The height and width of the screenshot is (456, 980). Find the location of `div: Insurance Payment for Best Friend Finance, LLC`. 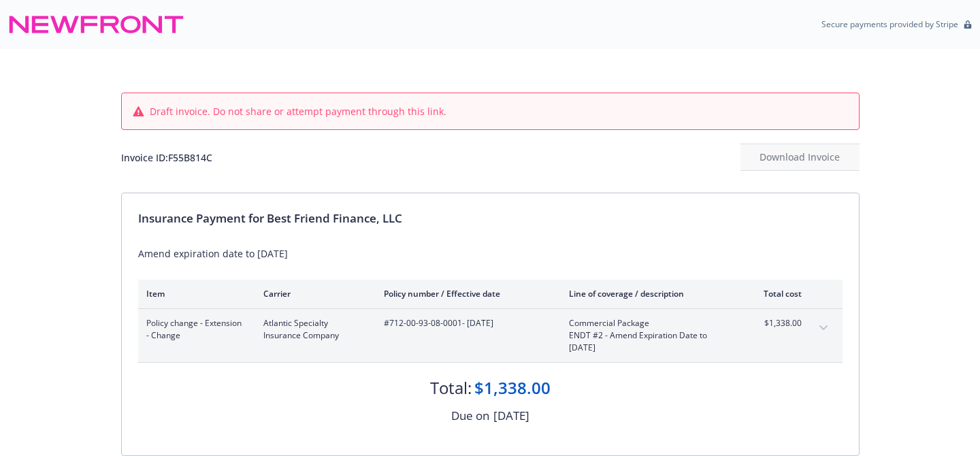

div: Insurance Payment for Best Friend Finance, LLC is located at coordinates (490, 219).